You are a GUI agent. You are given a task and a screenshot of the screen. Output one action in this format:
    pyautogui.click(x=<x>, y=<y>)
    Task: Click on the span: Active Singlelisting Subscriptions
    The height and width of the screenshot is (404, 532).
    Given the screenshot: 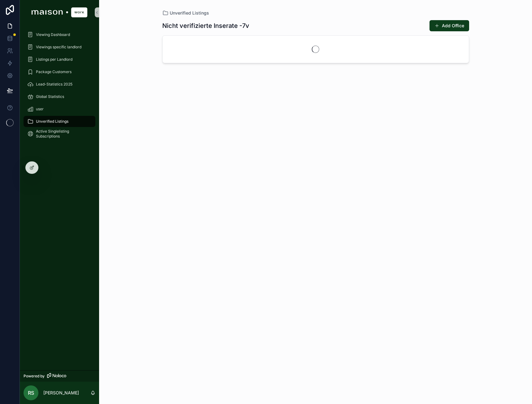 What is the action you would take?
    pyautogui.click(x=63, y=134)
    